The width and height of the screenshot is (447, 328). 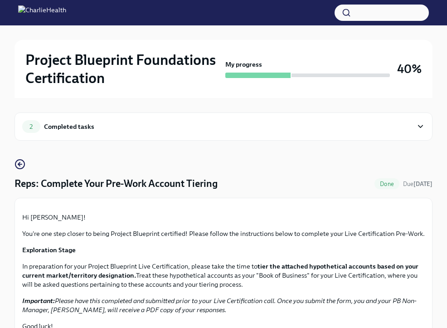 I want to click on em: Please have this completed and submitted prior to your Live Certification call. Once you submit t..., so click(x=219, y=305).